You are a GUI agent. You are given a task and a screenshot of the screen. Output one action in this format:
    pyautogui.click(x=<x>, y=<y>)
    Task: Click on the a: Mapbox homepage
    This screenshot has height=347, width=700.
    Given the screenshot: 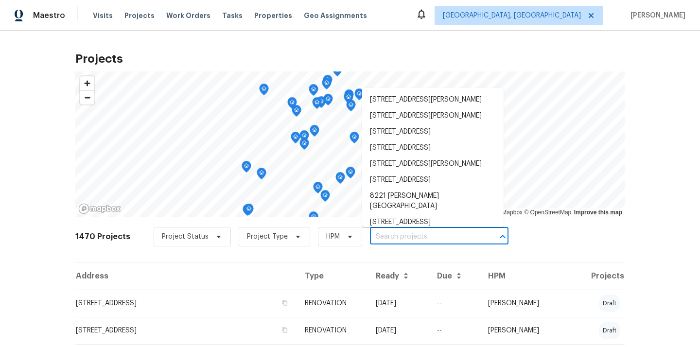 What is the action you would take?
    pyautogui.click(x=100, y=208)
    